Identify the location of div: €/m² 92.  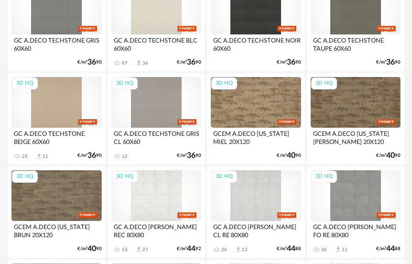
(189, 249).